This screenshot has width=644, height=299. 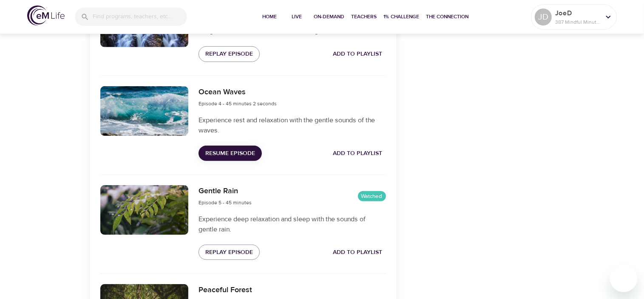 What do you see at coordinates (292, 125) in the screenshot?
I see `p: Experience rest and relaxation with the gentle sounds of the waves.` at bounding box center [292, 125].